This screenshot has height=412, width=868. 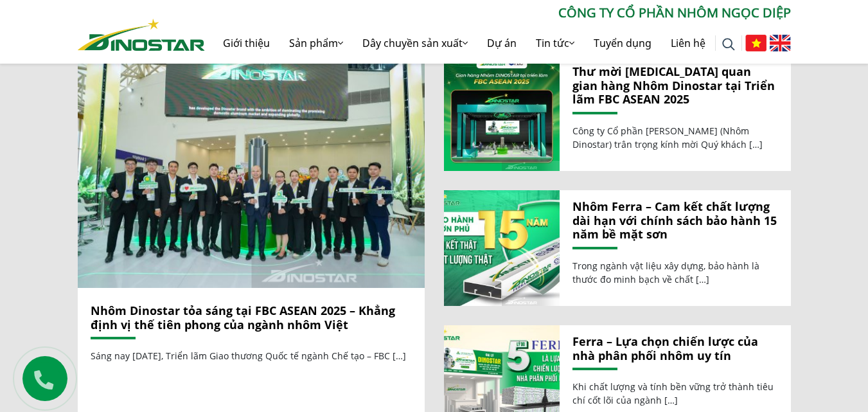 I want to click on a: Thư mời tham quan gian hàng Nhôm Dinostar tại Triển lãm FBC ASEAN 2025, so click(x=502, y=113).